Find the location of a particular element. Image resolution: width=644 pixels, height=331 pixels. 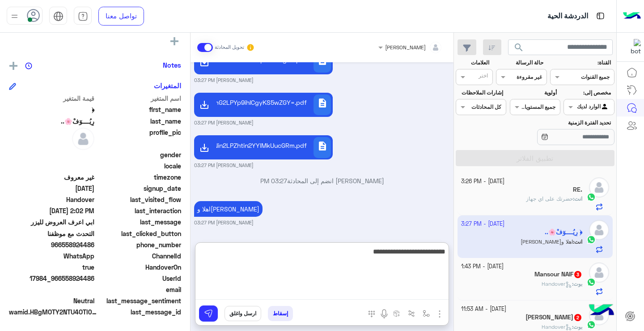

button: ارسل واغلق is located at coordinates (243, 313).